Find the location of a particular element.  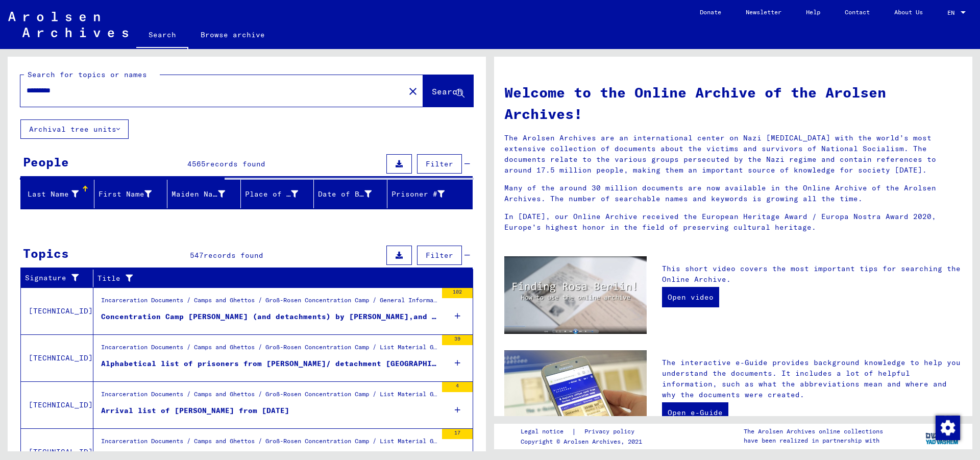

span: 547 is located at coordinates (196, 255).